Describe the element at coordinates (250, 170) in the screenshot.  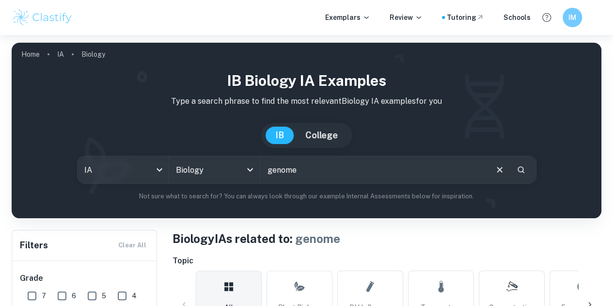
I see `button: Open` at that location.